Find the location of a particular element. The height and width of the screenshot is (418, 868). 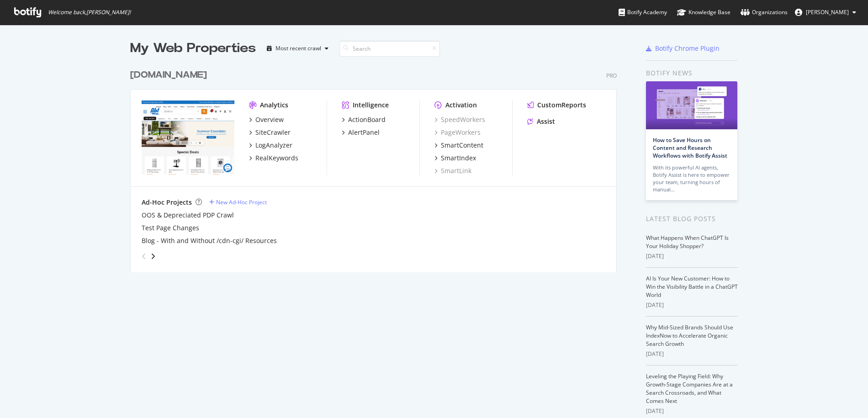

a: AI Is Your New Customer: How to Win the Visibility Battle in a ChatGPT World is located at coordinates (692, 286).